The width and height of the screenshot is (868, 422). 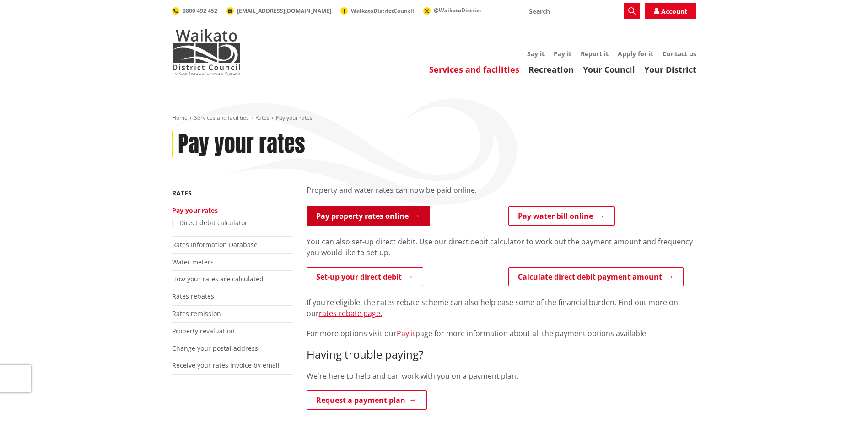 What do you see at coordinates (434, 118) in the screenshot?
I see `nav: breadcrumb` at bounding box center [434, 118].